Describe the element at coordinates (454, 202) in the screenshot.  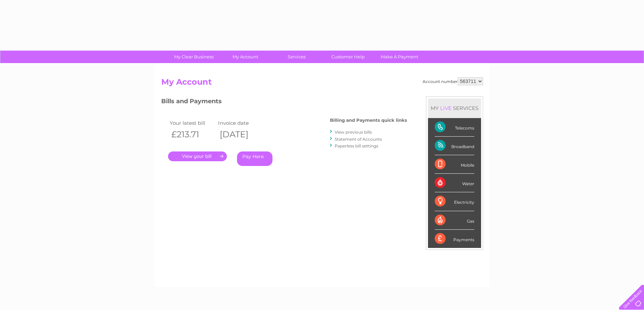
I see `div: Electricity` at that location.